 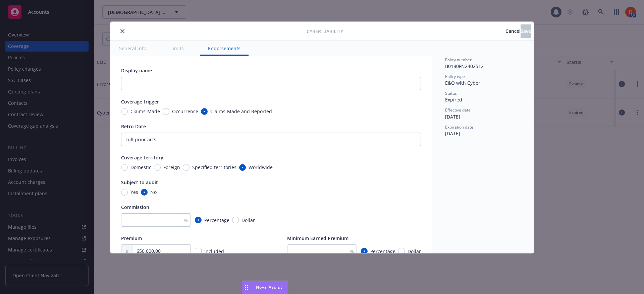 I want to click on button: General info, so click(x=132, y=48).